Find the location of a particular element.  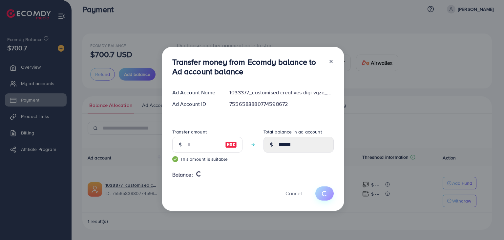

img: image is located at coordinates (231, 144).